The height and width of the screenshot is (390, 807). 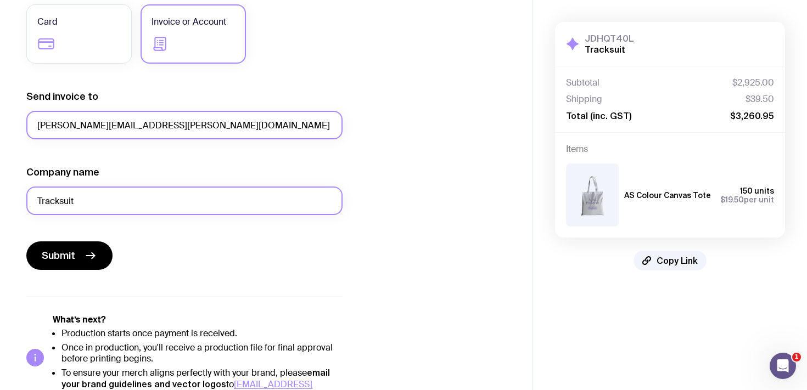 What do you see at coordinates (202, 334) in the screenshot?
I see `li: Production starts once payment is received.` at bounding box center [202, 334].